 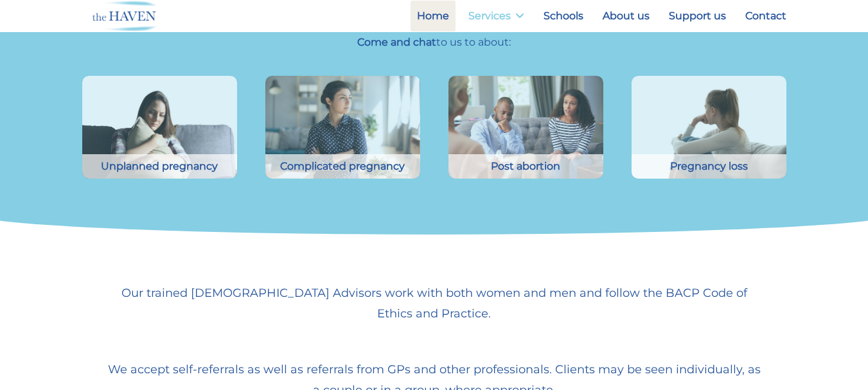 I want to click on div: Unplanned pregnancy, so click(x=160, y=166).